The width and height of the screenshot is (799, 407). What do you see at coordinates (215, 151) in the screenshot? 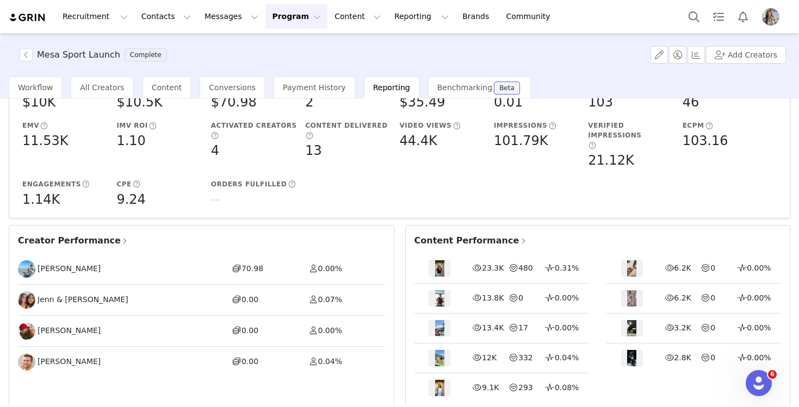
I see `h5: 4` at bounding box center [215, 151].